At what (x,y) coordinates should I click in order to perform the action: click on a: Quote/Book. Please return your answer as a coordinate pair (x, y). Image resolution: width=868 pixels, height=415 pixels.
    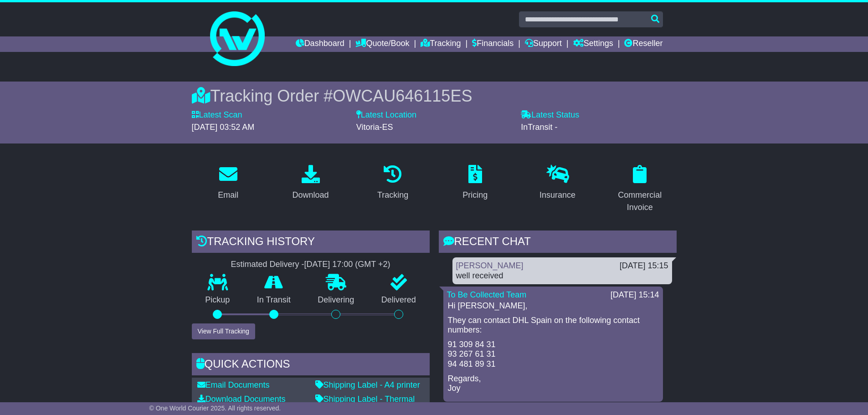
    Looking at the image, I should click on (382, 44).